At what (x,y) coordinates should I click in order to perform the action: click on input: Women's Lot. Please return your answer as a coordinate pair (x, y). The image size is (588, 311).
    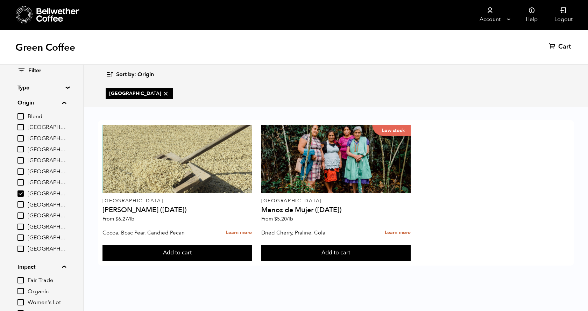
    Looking at the image, I should click on (21, 302).